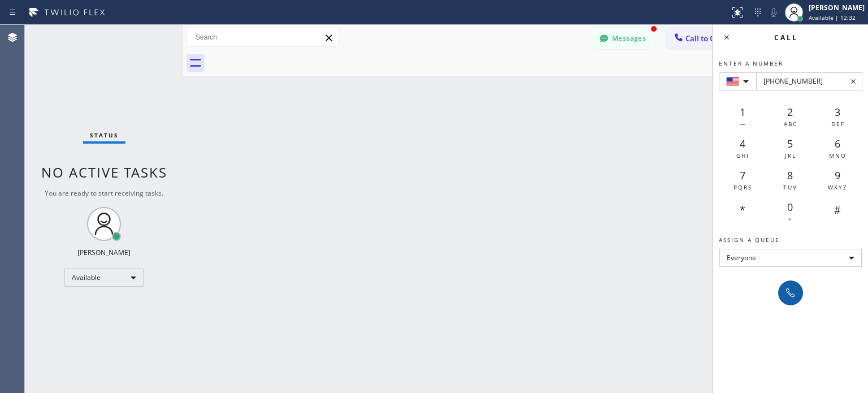 This screenshot has height=393, width=868. I want to click on input: Search, so click(263, 37).